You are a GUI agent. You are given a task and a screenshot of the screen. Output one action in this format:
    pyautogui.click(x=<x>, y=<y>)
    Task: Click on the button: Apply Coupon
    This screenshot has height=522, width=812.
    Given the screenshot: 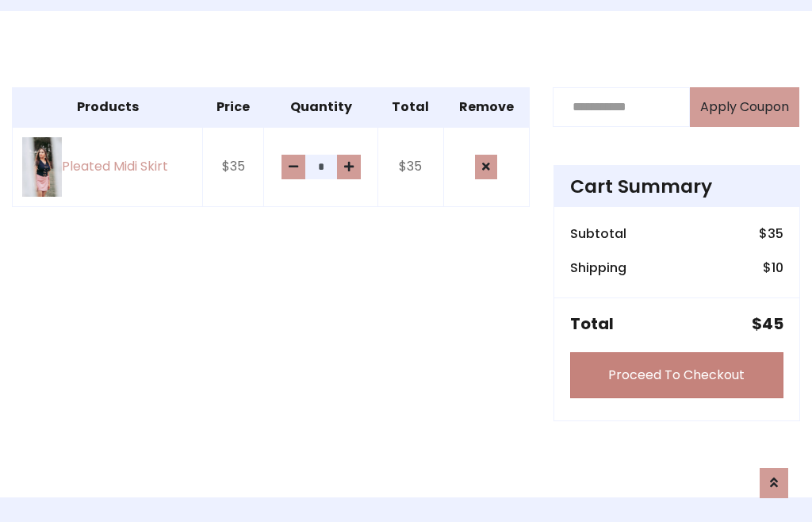 What is the action you would take?
    pyautogui.click(x=744, y=107)
    